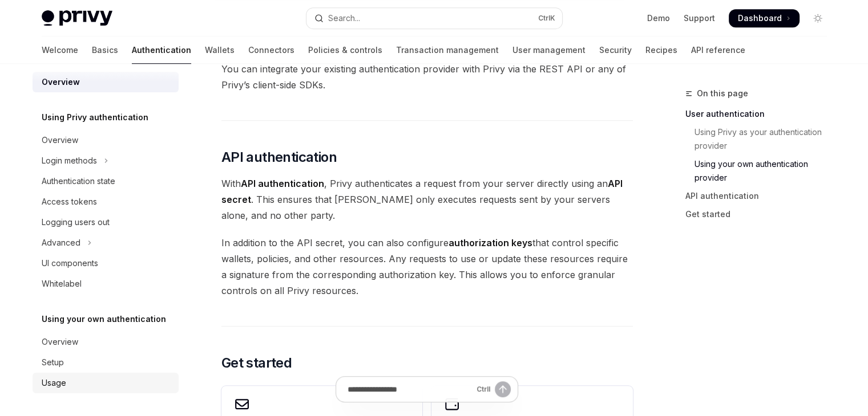 The image size is (868, 416). What do you see at coordinates (106, 181) in the screenshot?
I see `a: Authentication state` at bounding box center [106, 181].